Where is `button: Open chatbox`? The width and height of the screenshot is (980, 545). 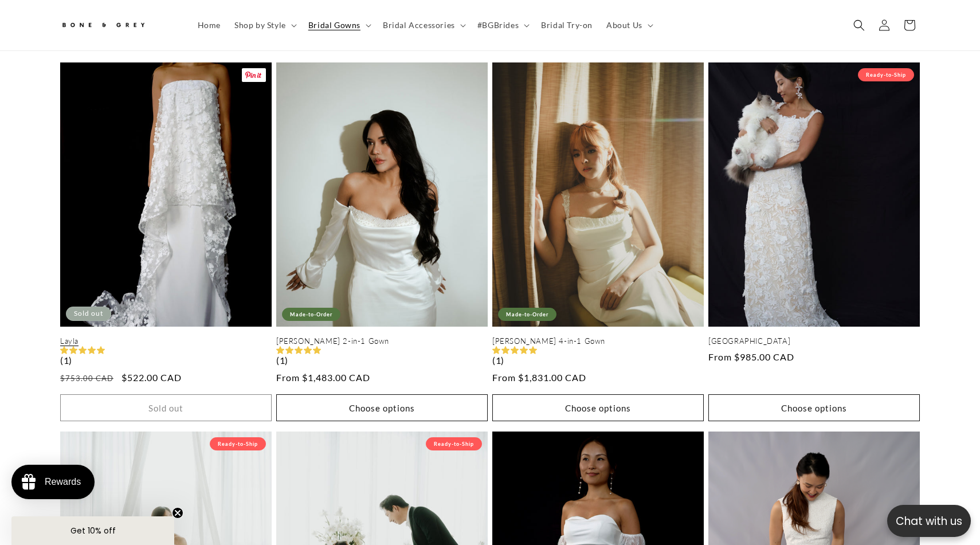
button: Open chatbox is located at coordinates (930, 520).